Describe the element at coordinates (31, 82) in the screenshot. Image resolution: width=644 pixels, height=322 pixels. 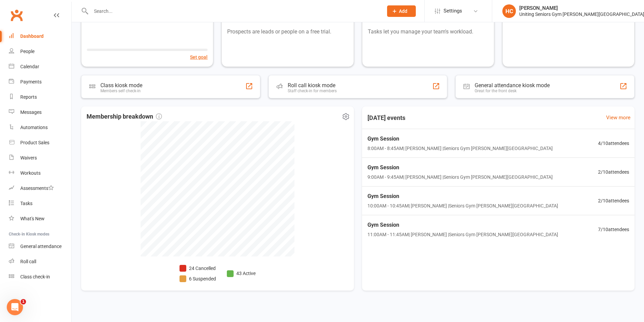
I see `div: Payments` at that location.